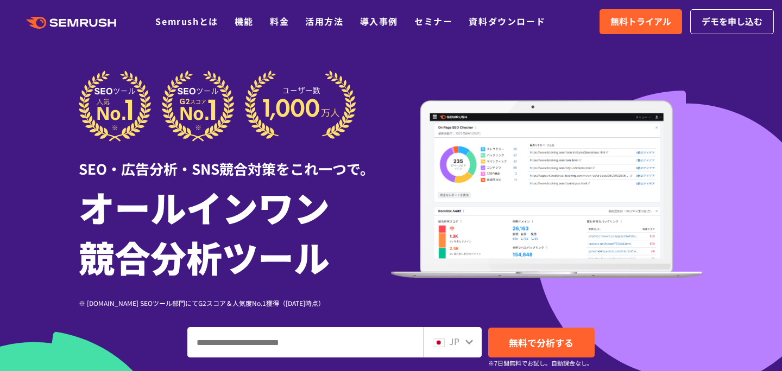 The image size is (782, 371). I want to click on h1: オールインワン 競合分析ツール, so click(235, 232).